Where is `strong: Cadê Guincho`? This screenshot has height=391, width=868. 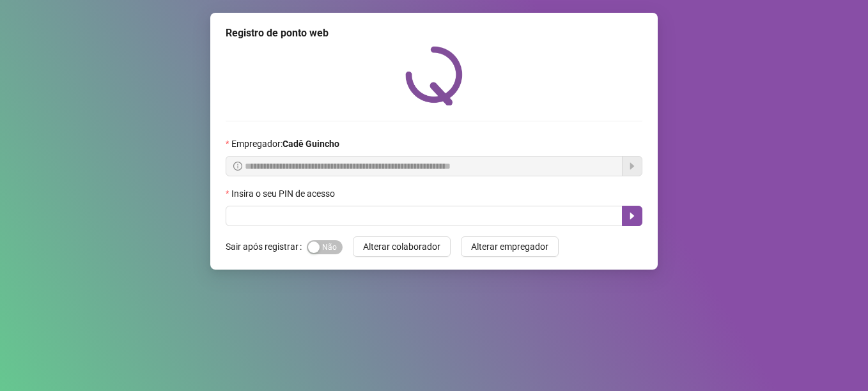
strong: Cadê Guincho is located at coordinates (311, 144).